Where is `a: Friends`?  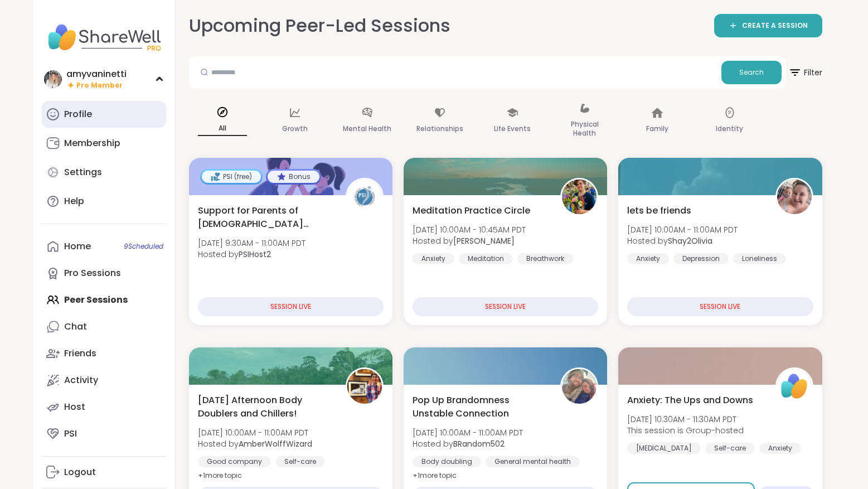 a: Friends is located at coordinates (104, 354).